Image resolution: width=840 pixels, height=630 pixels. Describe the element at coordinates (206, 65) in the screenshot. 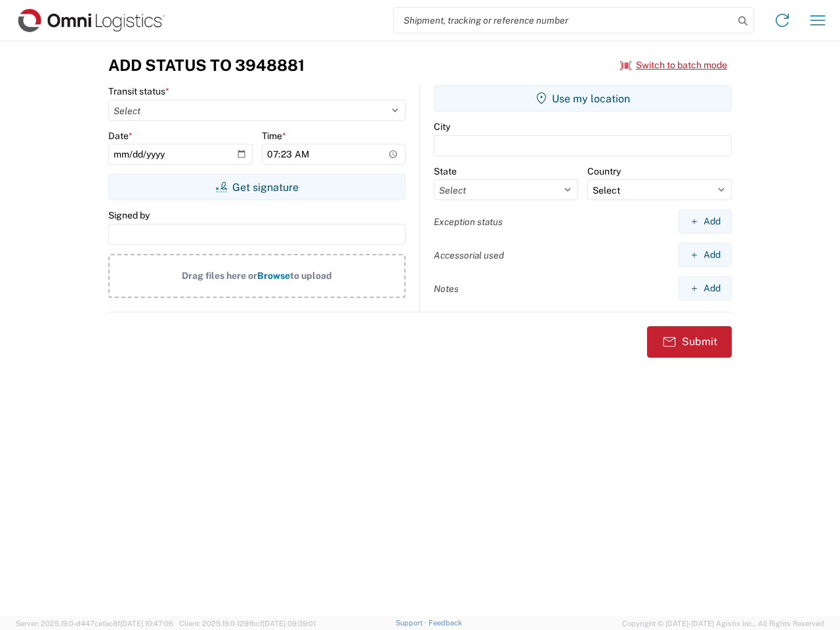

I see `h3: Add Status to 3948881` at that location.